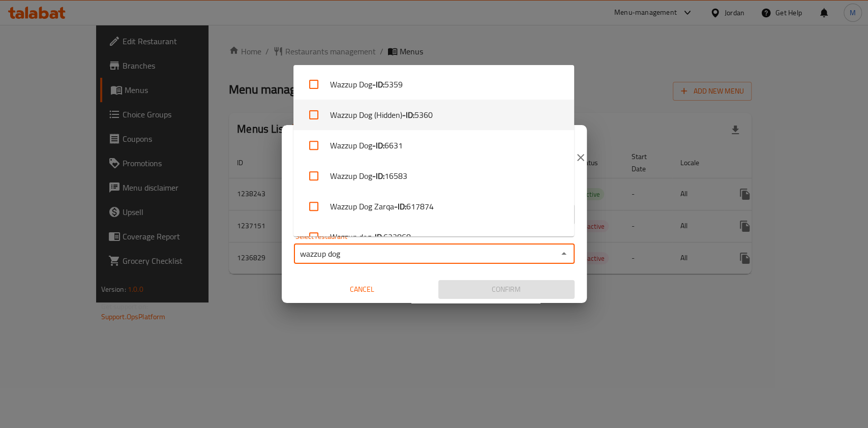  Describe the element at coordinates (396, 176) in the screenshot. I see `span: 16583` at that location.